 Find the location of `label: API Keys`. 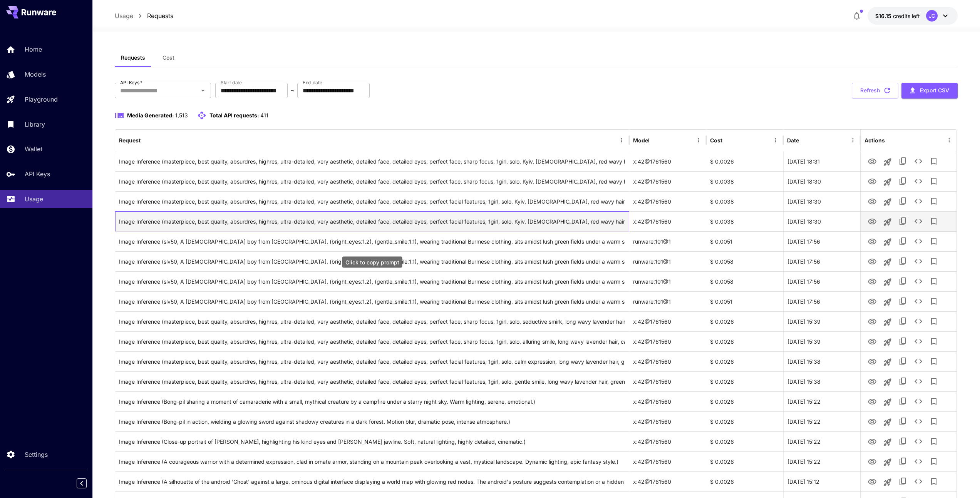

label: API Keys is located at coordinates (131, 83).